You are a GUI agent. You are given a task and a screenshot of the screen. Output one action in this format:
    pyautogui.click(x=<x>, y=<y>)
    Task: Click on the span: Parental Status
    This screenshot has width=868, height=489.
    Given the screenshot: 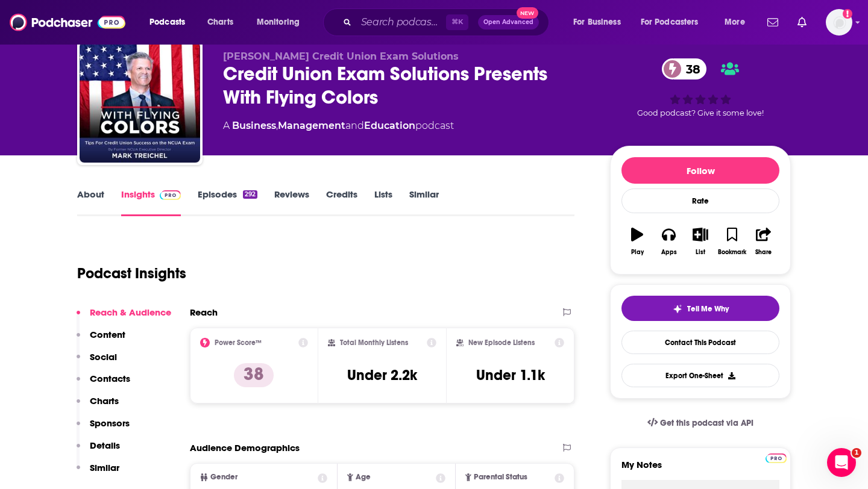 What is the action you would take?
    pyautogui.click(x=500, y=477)
    